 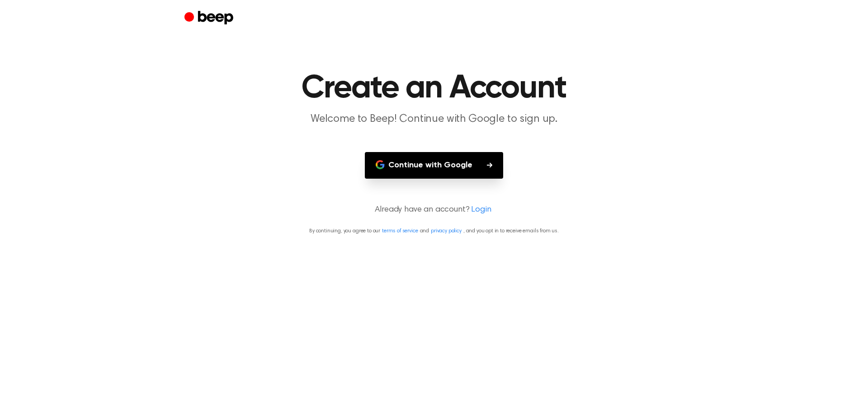 I want to click on a: Login, so click(x=481, y=210).